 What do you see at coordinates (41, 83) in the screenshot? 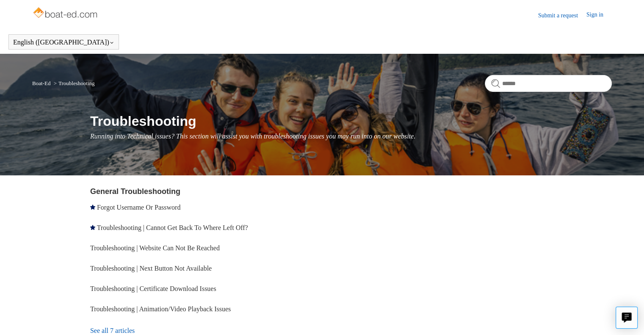
I see `a: Boat-Ed` at bounding box center [41, 83].